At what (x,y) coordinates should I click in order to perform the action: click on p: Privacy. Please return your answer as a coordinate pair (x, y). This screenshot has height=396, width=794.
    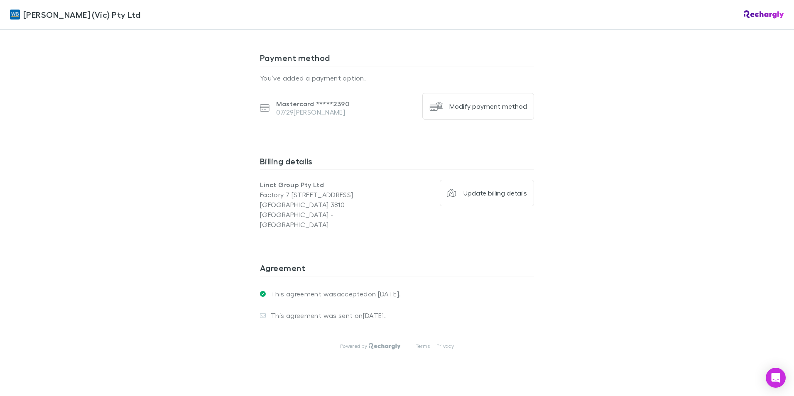
    Looking at the image, I should click on (445, 346).